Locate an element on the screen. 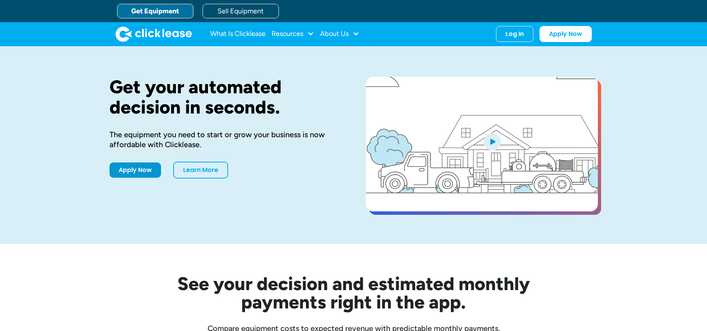  a: What Is Clicklease is located at coordinates (238, 34).